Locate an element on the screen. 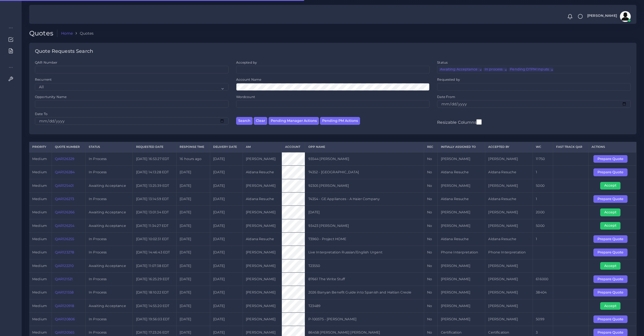 The image size is (644, 336). td: Awaiting Acceptance is located at coordinates (109, 185).